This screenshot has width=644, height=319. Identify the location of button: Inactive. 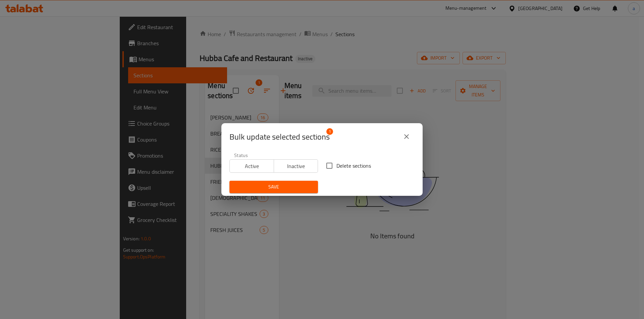
(296, 166).